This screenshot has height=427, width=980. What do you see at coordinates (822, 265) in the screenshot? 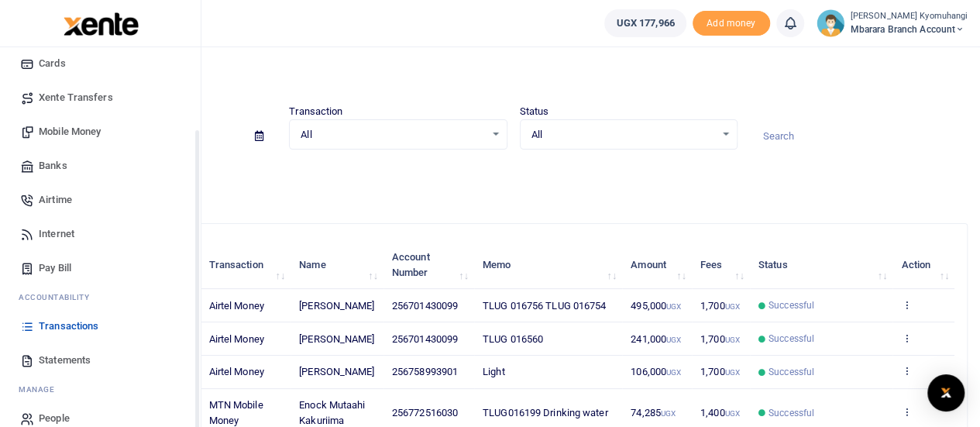
I see `th: Status: activate to sort column ascending` at bounding box center [822, 265].